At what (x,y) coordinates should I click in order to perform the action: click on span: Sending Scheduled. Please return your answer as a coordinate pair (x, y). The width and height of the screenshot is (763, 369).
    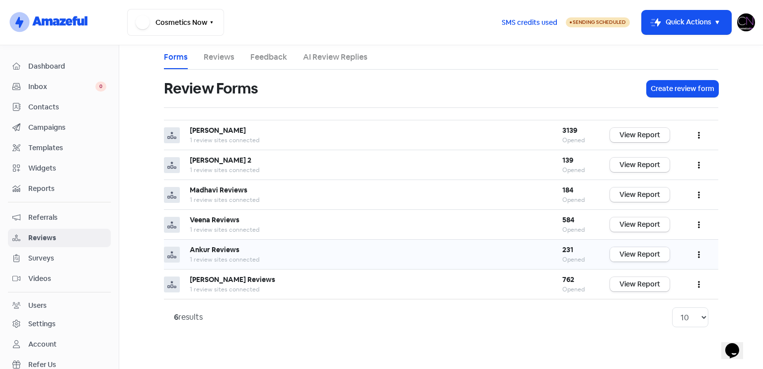
    Looking at the image, I should click on (599, 22).